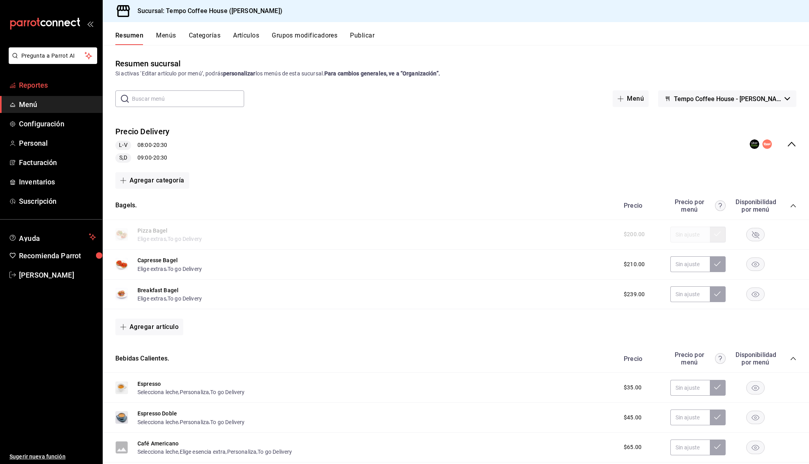  I want to click on span: $45.00, so click(632, 418).